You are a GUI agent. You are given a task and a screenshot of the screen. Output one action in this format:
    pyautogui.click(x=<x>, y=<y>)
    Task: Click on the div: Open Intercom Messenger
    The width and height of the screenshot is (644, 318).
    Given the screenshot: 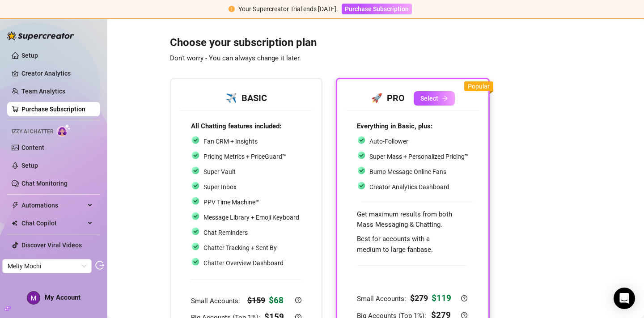 What is the action you would take?
    pyautogui.click(x=624, y=298)
    